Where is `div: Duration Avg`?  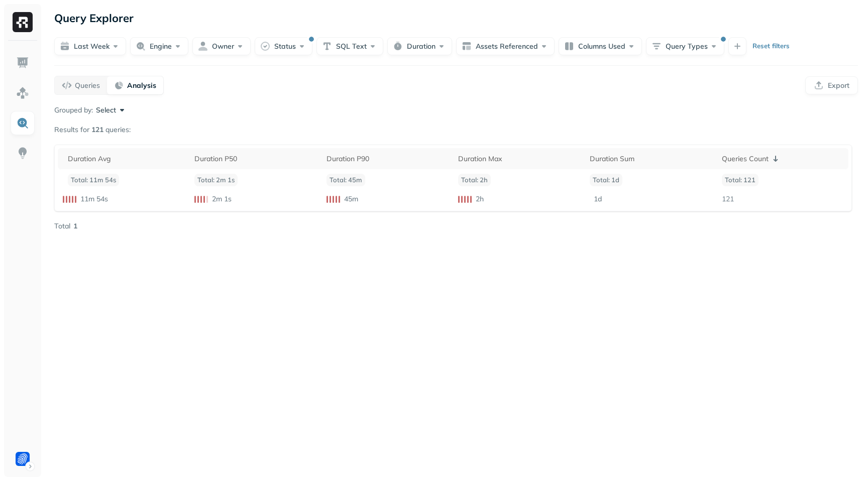 div: Duration Avg is located at coordinates (126, 158).